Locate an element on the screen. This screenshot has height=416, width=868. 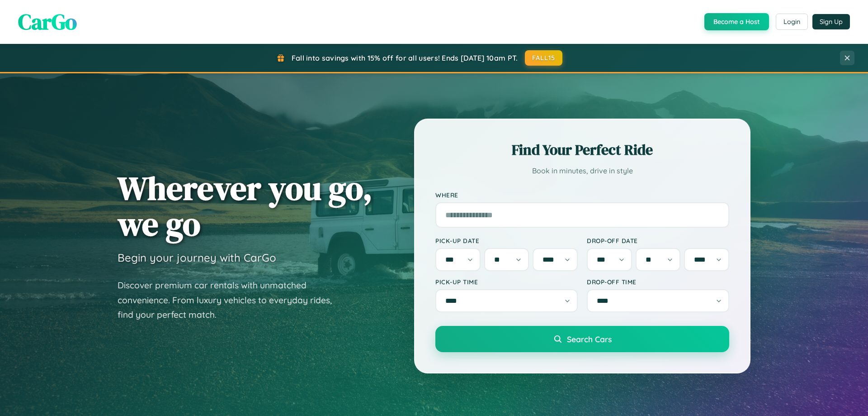
button: Search Cars is located at coordinates (582, 339).